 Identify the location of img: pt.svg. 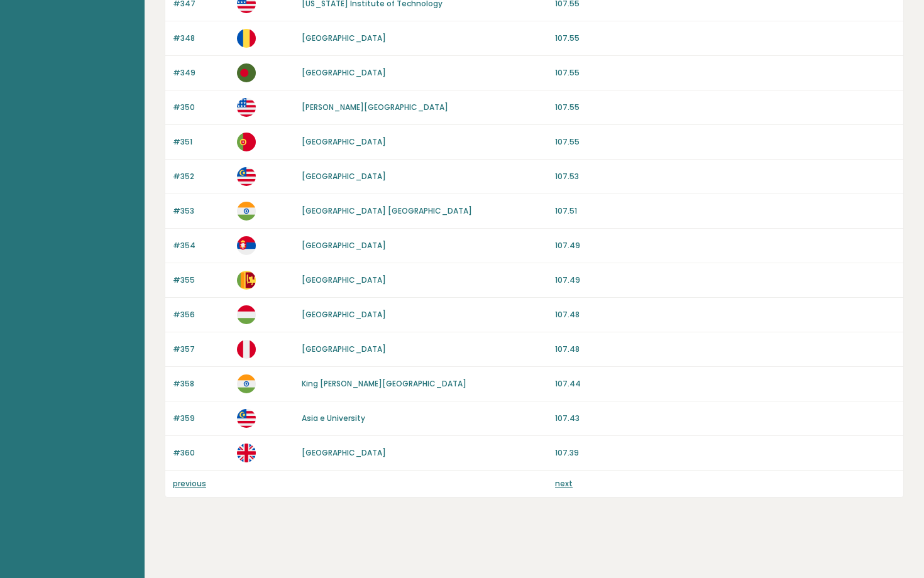
(247, 142).